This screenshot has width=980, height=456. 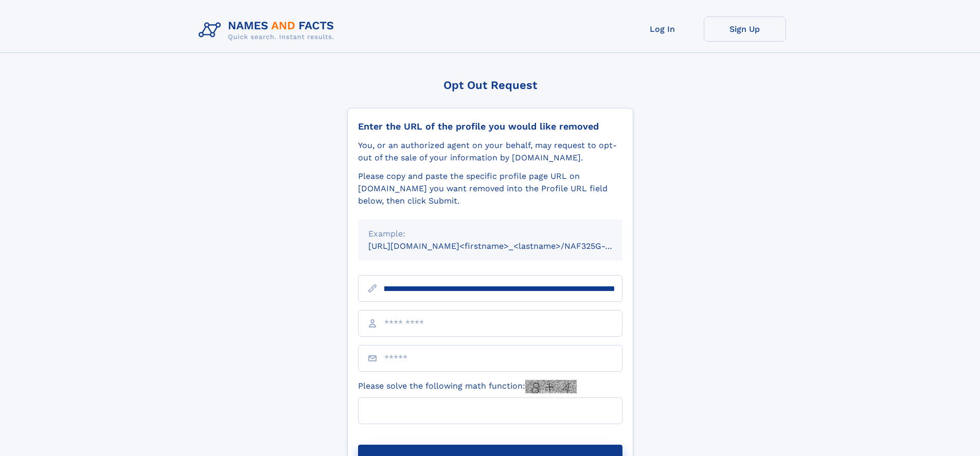 What do you see at coordinates (663, 29) in the screenshot?
I see `a: Log In` at bounding box center [663, 29].